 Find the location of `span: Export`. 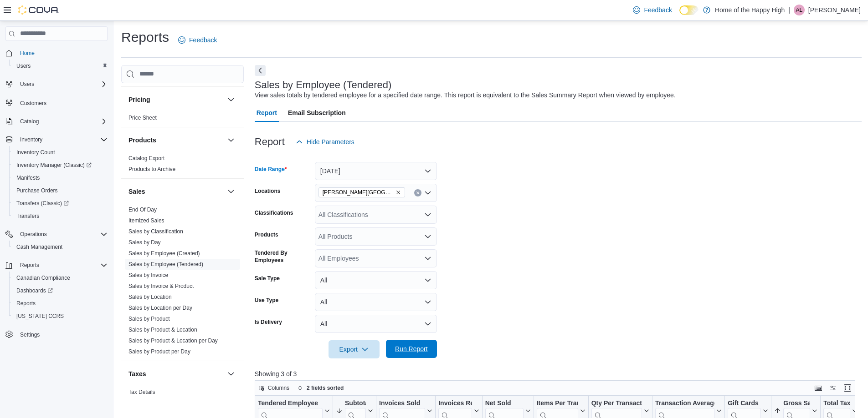

span: Export is located at coordinates (354, 350).